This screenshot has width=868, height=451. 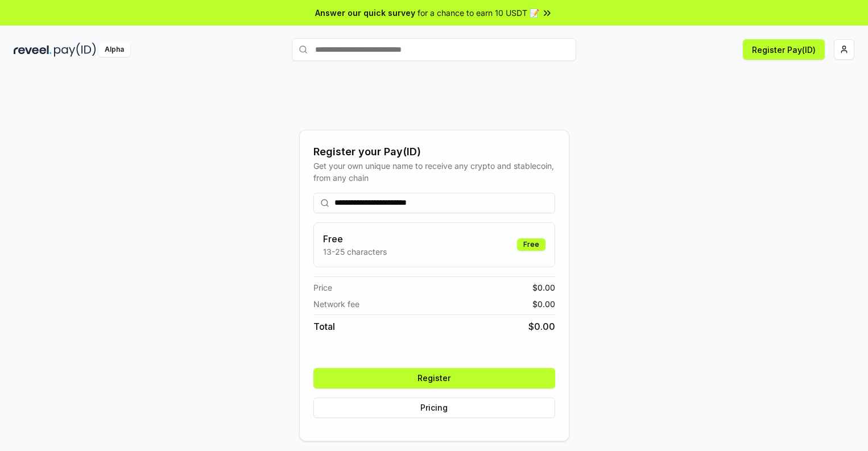 What do you see at coordinates (434, 408) in the screenshot?
I see `button: Pricing` at bounding box center [434, 408].